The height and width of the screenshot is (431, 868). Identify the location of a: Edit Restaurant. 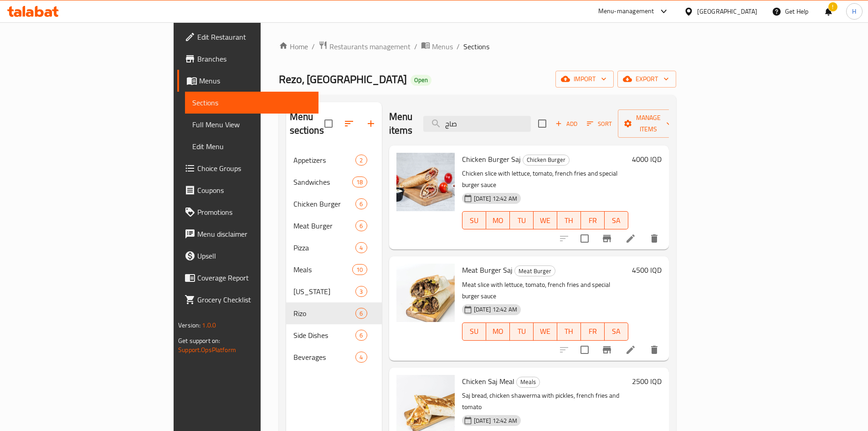
(248, 37).